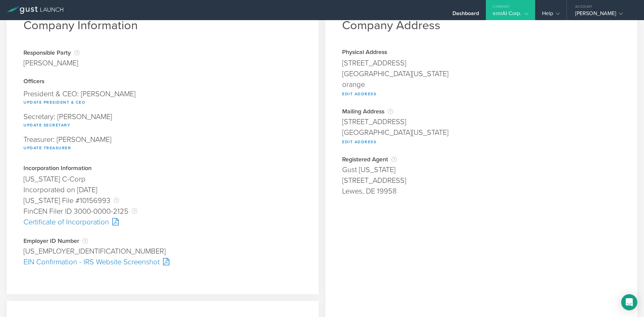  Describe the element at coordinates (481, 25) in the screenshot. I see `h1: Company Address` at that location.